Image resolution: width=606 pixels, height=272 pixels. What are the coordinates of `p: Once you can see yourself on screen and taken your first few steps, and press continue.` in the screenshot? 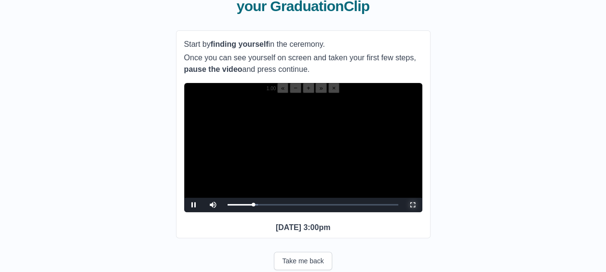 It's located at (303, 64).